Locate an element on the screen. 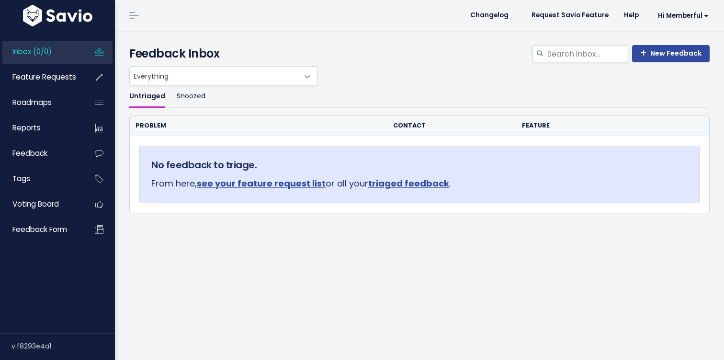 The image size is (724, 360). a: Request Savio Feature is located at coordinates (570, 15).